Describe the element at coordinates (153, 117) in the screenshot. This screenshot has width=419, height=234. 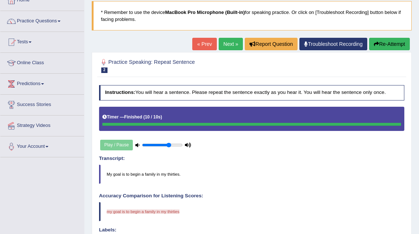
I see `b: 10 / 10s` at that location.